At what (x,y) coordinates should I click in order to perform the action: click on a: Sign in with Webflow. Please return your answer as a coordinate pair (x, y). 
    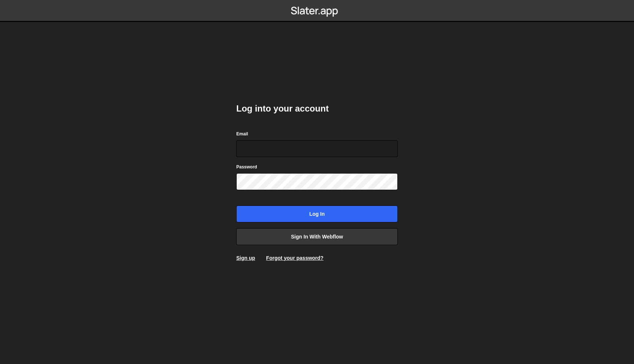
    Looking at the image, I should click on (317, 236).